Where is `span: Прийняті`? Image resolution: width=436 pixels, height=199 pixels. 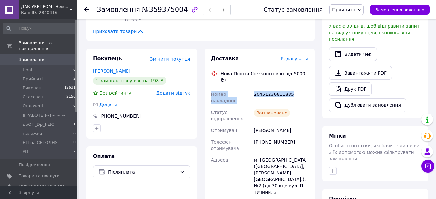
span: Прийняті is located at coordinates (33, 79).